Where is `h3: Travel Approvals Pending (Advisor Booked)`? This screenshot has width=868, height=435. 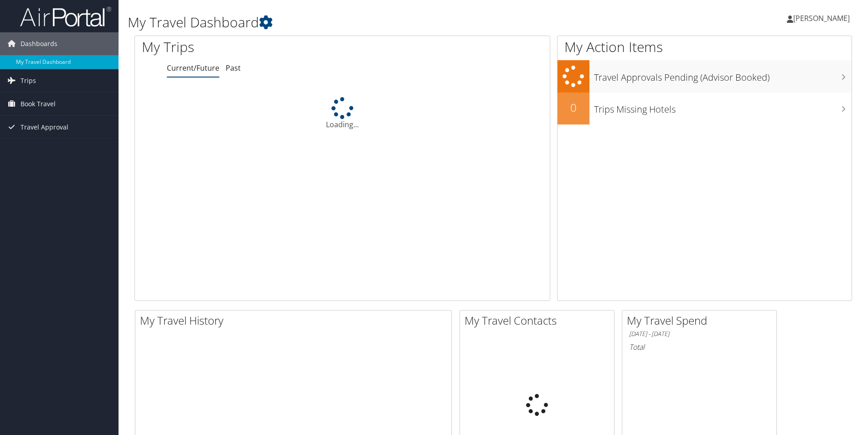
h3: Travel Approvals Pending (Advisor Booked) is located at coordinates (723, 75).